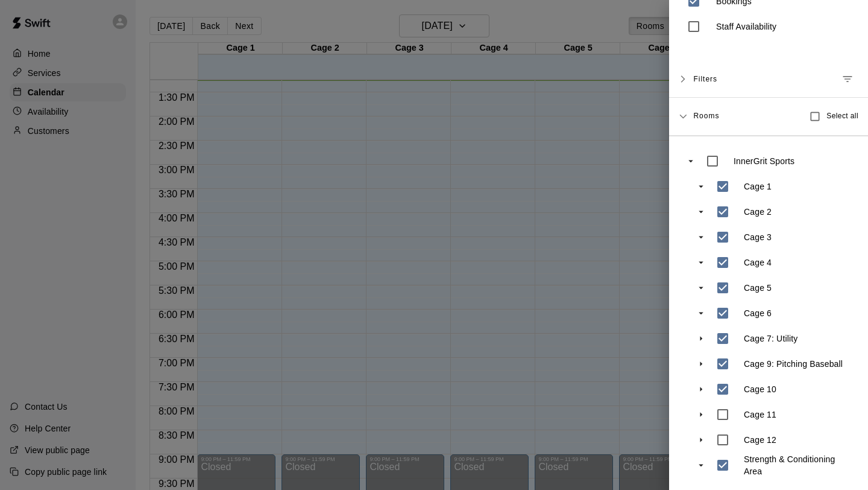 Image resolution: width=868 pixels, height=490 pixels. I want to click on p: Staff Availability, so click(746, 27).